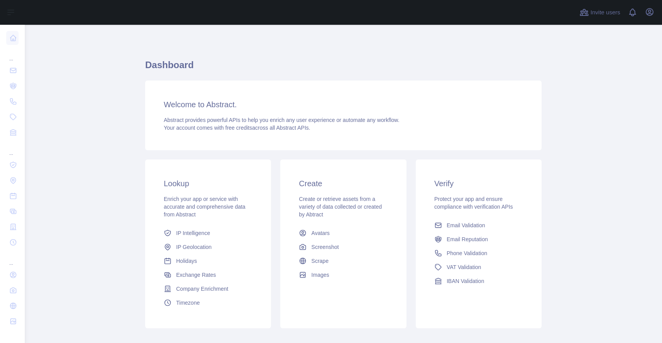 This screenshot has height=343, width=662. Describe the element at coordinates (343, 275) in the screenshot. I see `a: Images` at that location.